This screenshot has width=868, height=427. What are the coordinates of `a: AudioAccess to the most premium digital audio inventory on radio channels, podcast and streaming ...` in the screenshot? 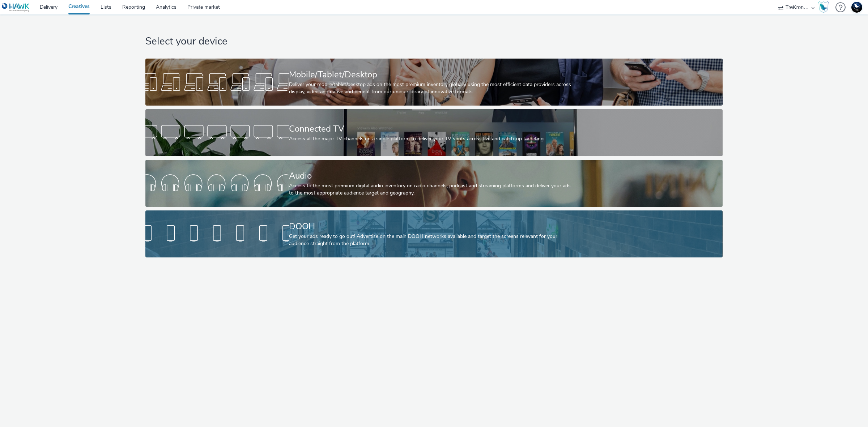 It's located at (434, 183).